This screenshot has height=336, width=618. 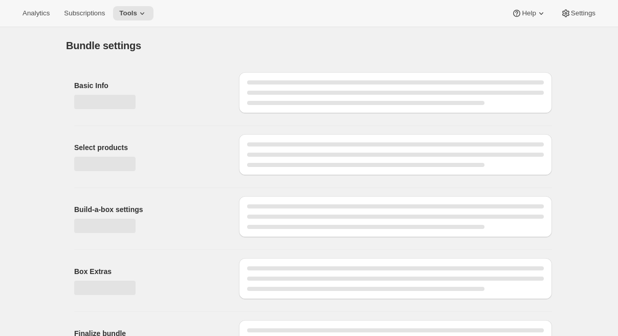 I want to click on span: Analytics, so click(x=36, y=13).